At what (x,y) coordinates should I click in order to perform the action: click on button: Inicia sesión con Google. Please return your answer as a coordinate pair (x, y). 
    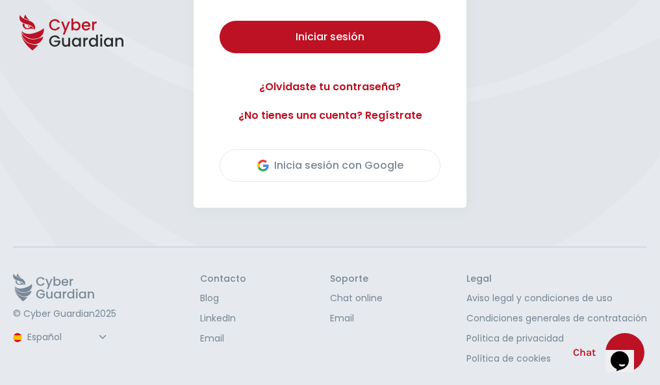
    Looking at the image, I should click on (330, 166).